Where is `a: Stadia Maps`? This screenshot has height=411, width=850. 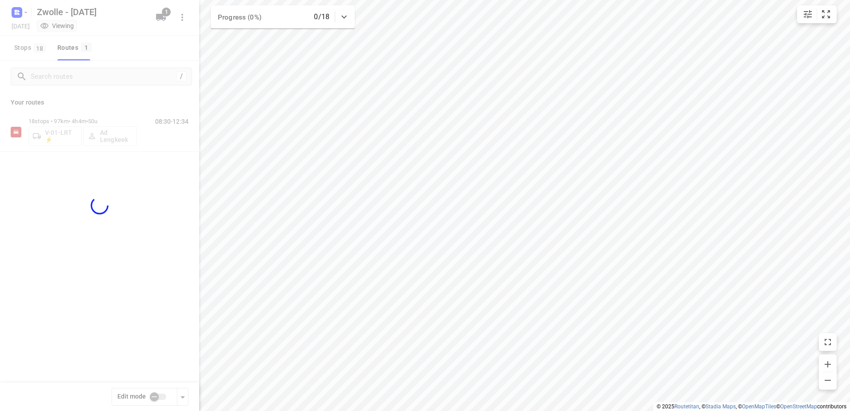 a: Stadia Maps is located at coordinates (720, 406).